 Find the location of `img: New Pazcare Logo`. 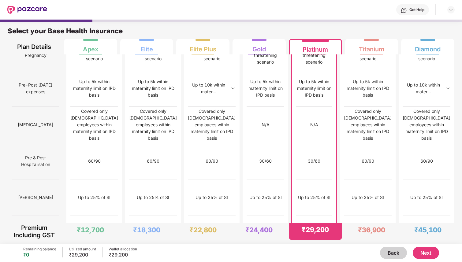

img: New Pazcare Logo is located at coordinates (27, 10).